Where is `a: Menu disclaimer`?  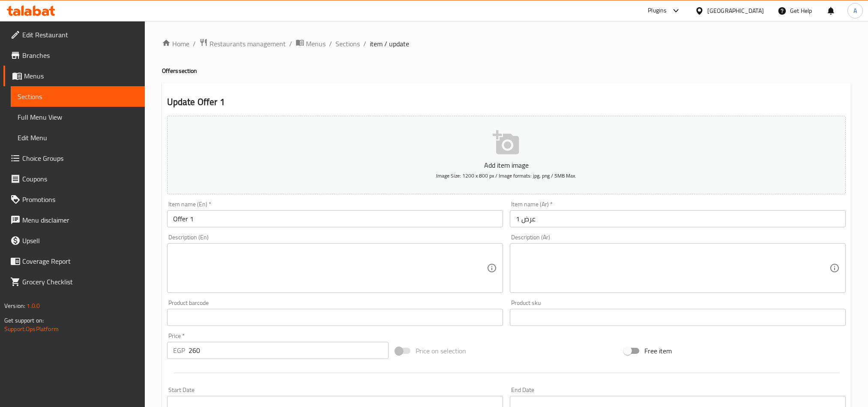
a: Menu disclaimer is located at coordinates (74, 220).